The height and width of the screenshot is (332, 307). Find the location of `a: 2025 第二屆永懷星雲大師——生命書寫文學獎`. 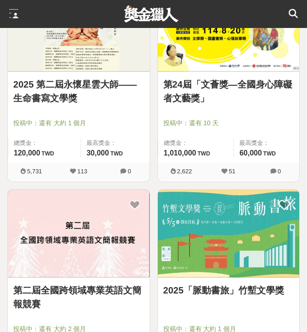

a: 2025 第二屆永懷星雲大師——生命書寫文學獎 is located at coordinates (79, 91).